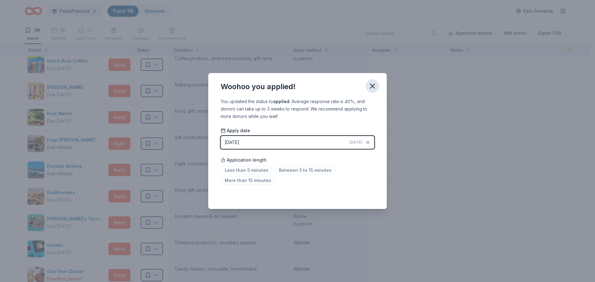 This screenshot has width=595, height=282. What do you see at coordinates (305, 170) in the screenshot?
I see `span: Between 5 to 15 minutes` at bounding box center [305, 170].